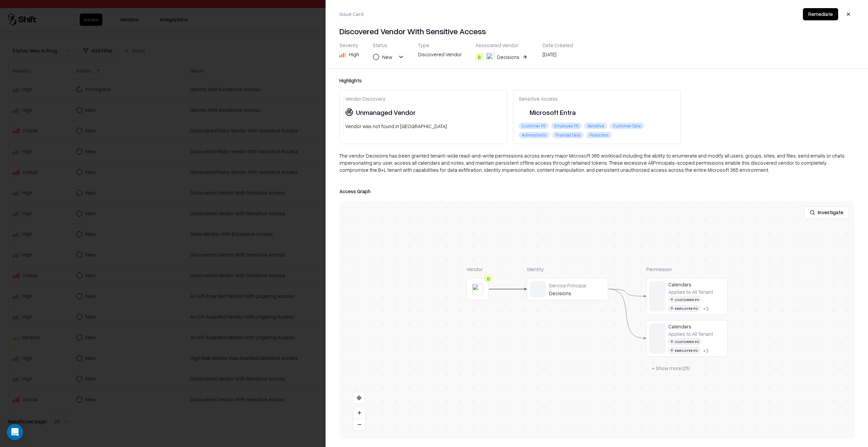 This screenshot has height=447, width=868. Describe the element at coordinates (387, 57) in the screenshot. I see `div: New` at that location.